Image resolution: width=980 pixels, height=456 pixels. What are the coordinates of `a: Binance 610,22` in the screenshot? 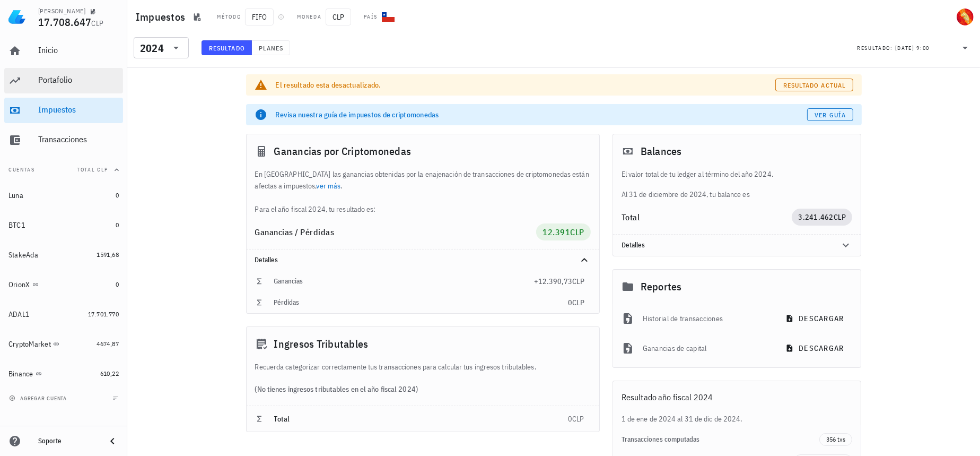 It's located at (64, 374).